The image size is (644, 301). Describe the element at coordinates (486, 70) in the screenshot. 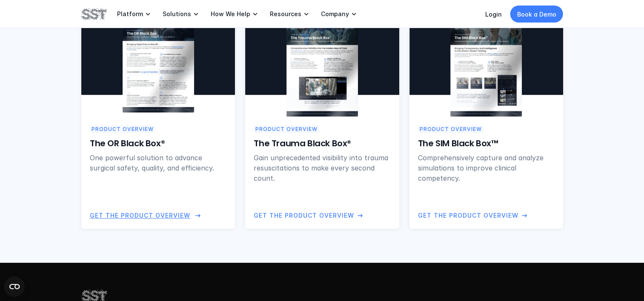

I see `img: SIM Black Box product overview cover` at that location.